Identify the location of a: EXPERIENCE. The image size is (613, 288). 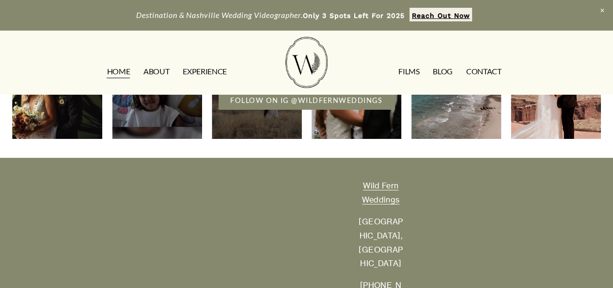
(205, 71).